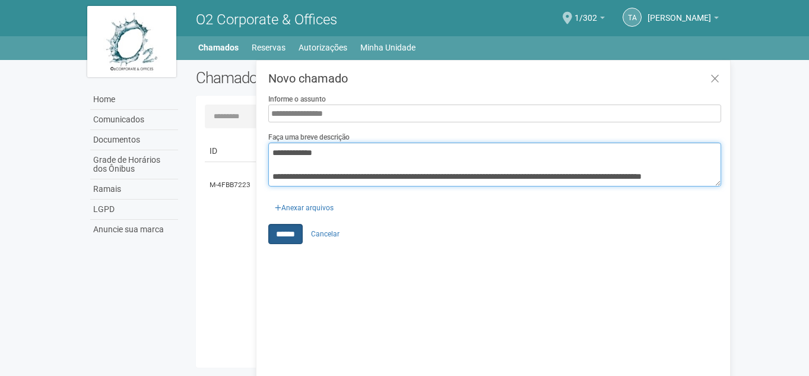  What do you see at coordinates (323, 48) in the screenshot?
I see `a: Autorizações` at bounding box center [323, 48].